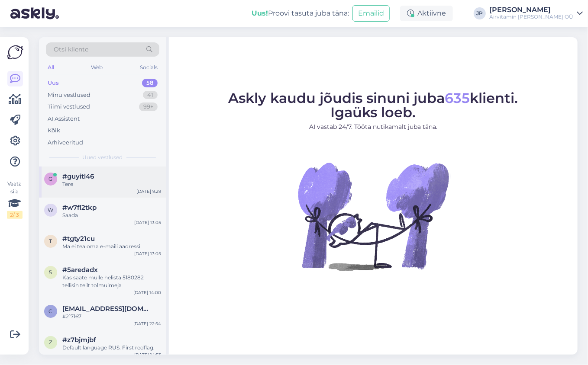  I want to click on span: c, so click(51, 311).